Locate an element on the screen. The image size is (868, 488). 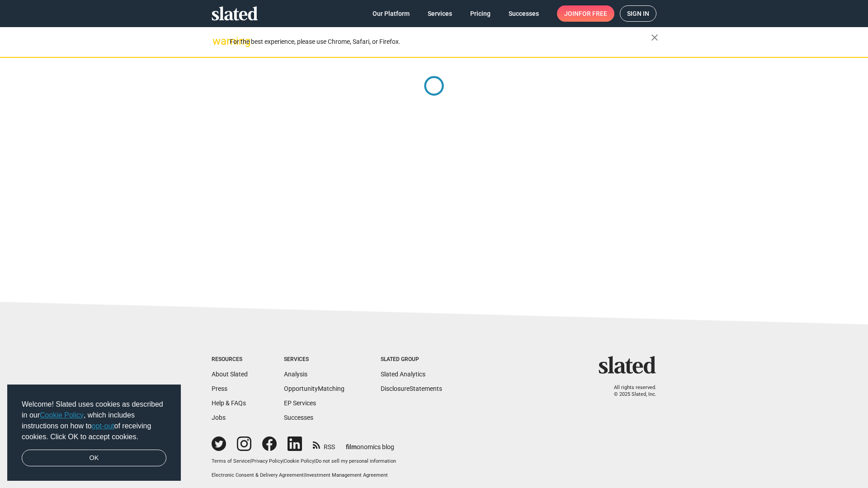
span: Pricing is located at coordinates (480, 14).